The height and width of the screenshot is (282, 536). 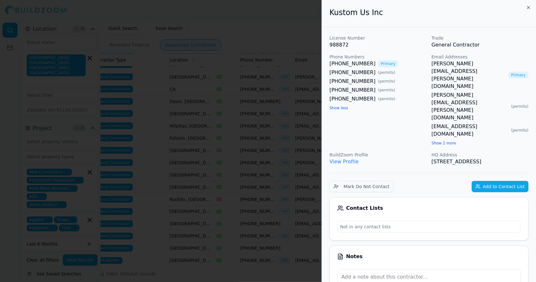 What do you see at coordinates (500, 187) in the screenshot?
I see `button: Add to Contact List` at bounding box center [500, 187].